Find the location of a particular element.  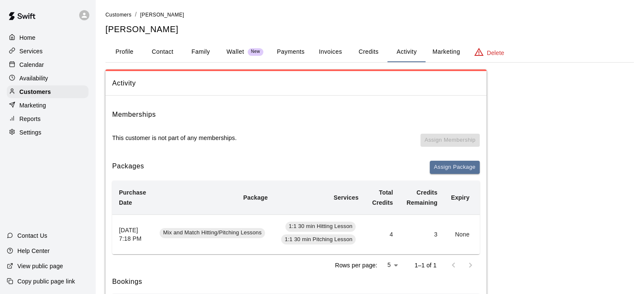

p: Calendar is located at coordinates (32, 65).